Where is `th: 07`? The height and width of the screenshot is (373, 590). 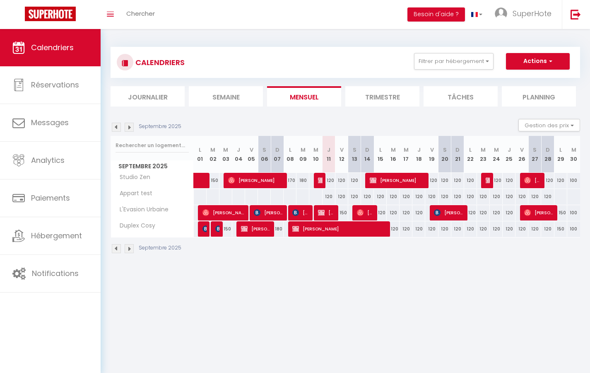
th: 07 is located at coordinates (277, 154).